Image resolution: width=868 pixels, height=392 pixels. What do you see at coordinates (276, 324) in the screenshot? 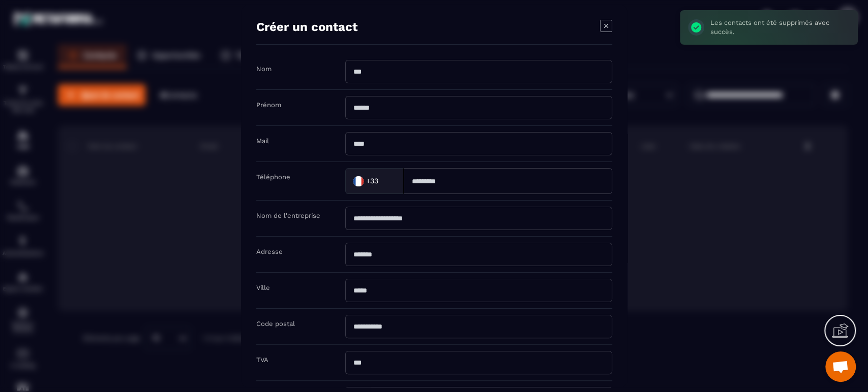
I see `label: Code postal` at bounding box center [276, 324].